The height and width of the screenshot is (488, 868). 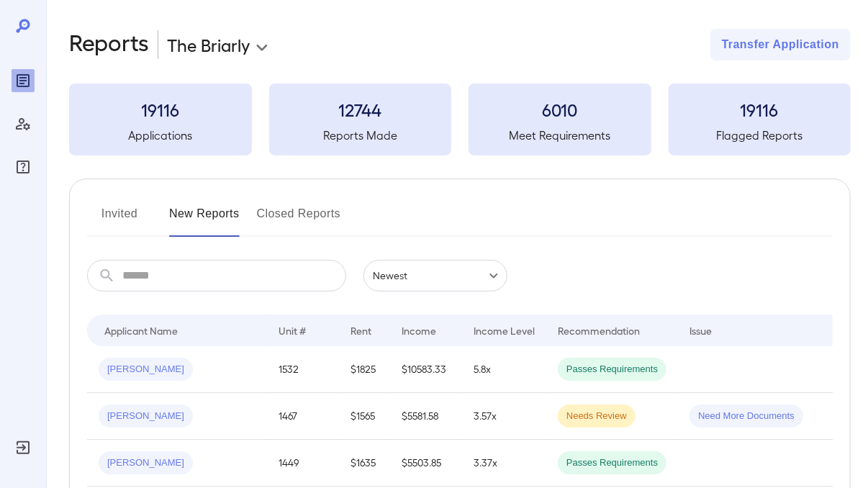 What do you see at coordinates (426, 417) in the screenshot?
I see `td: $5581.58` at bounding box center [426, 417].